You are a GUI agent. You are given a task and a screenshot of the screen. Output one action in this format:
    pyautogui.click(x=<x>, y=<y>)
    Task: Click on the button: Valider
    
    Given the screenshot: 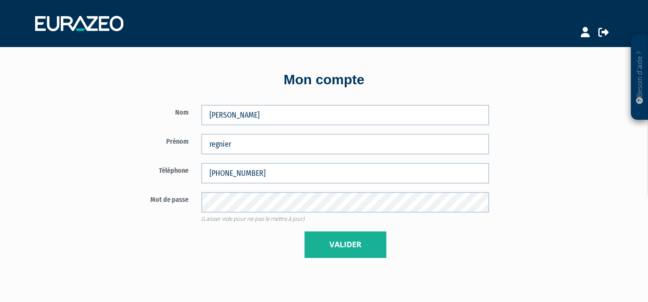 What is the action you would take?
    pyautogui.click(x=345, y=245)
    